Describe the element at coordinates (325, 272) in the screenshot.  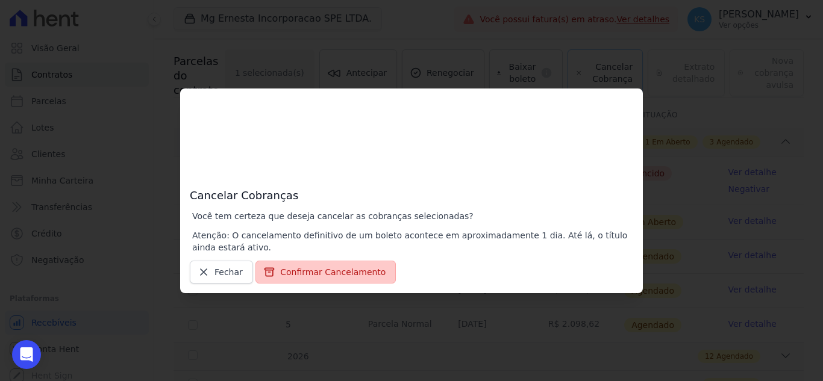
I see `button: Confirmar Cancelamento` at that location.